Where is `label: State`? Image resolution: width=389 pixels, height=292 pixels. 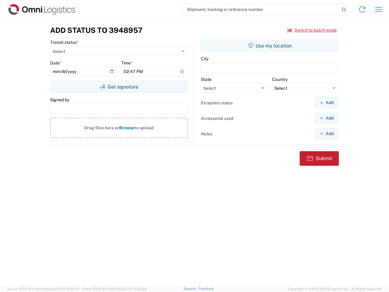 label: State is located at coordinates (206, 79).